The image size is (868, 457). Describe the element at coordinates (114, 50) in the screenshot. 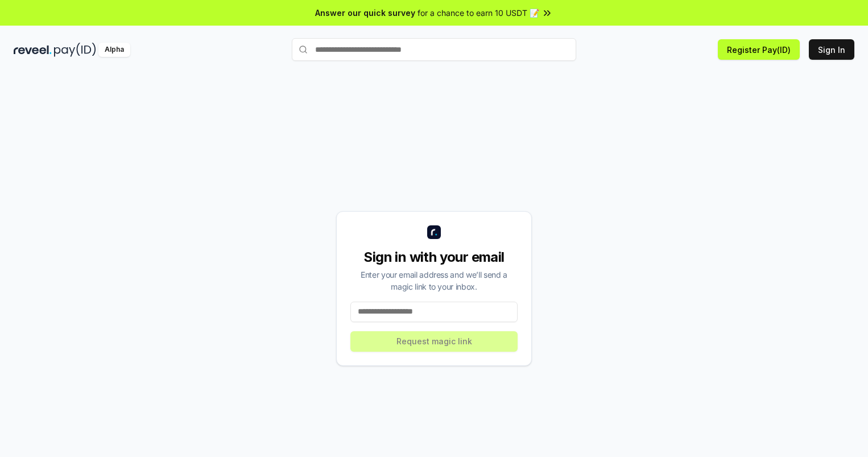

I see `div: Alpha` at that location.